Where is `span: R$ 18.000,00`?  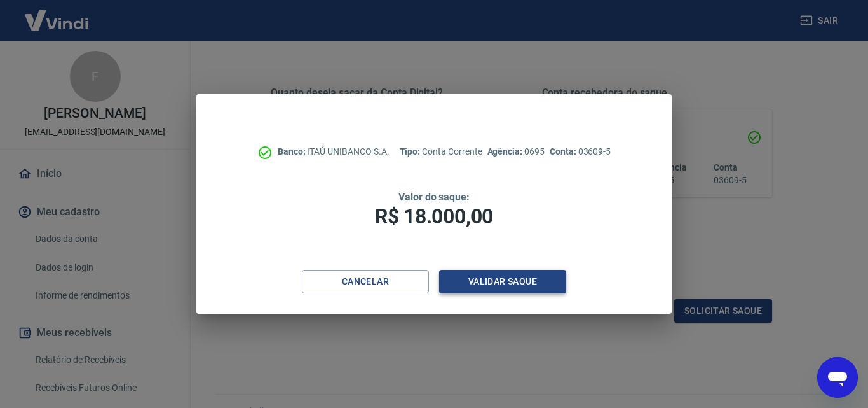
span: R$ 18.000,00 is located at coordinates (434, 217).